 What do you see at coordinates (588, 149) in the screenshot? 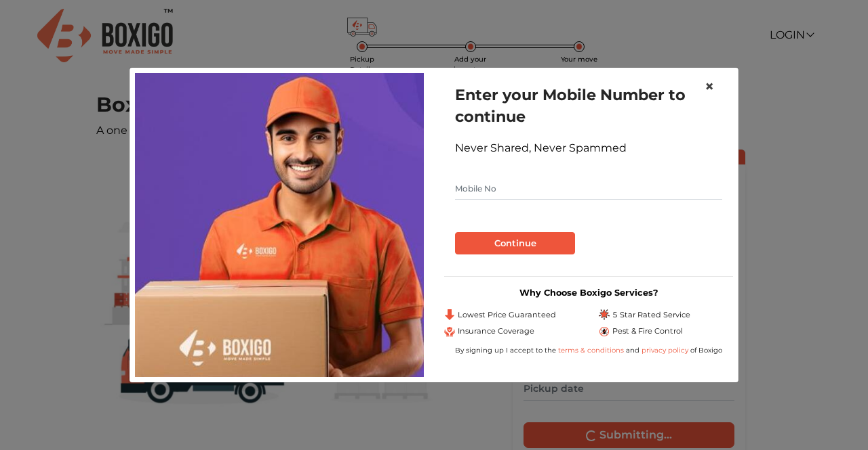
I see `div: Never Shared, Never Spammed` at bounding box center [588, 149].